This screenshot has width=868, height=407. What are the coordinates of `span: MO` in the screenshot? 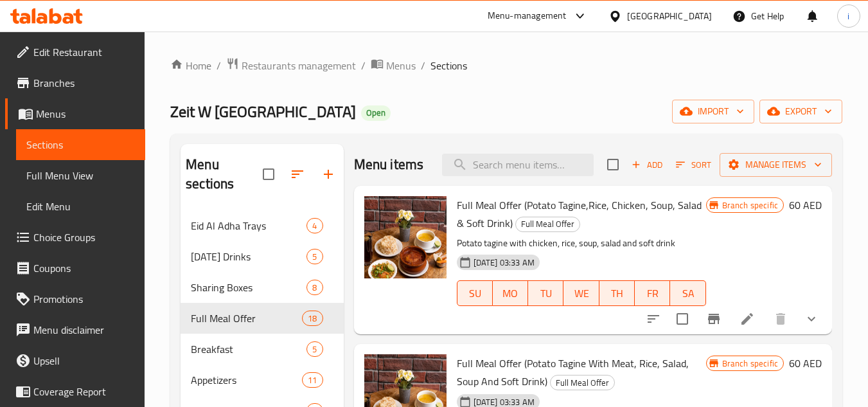 It's located at (511, 293).